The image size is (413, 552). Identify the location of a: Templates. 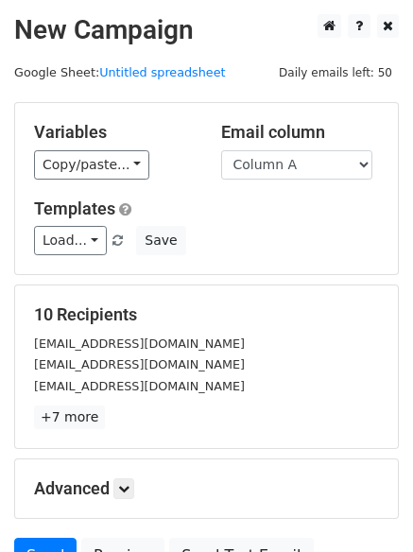
(75, 208).